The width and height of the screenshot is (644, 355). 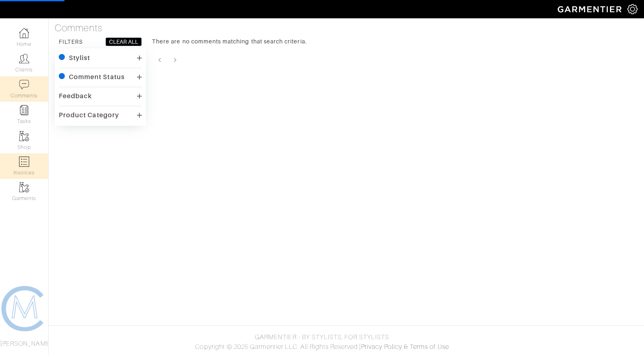 What do you see at coordinates (24, 33) in the screenshot?
I see `img: dashboard-icon-dbcd8f5a0b271acd01030246c82b418ddd0df26cd7fceb0bd07c9910d44c42f6.png` at bounding box center [24, 33].